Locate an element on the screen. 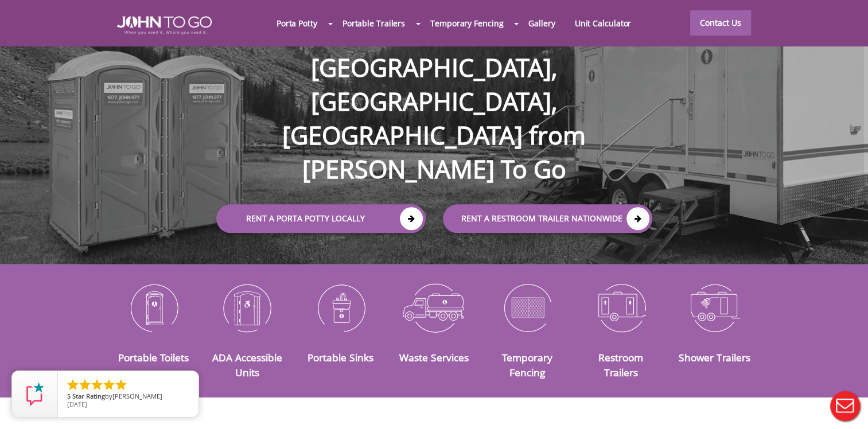  a: Gallery is located at coordinates (542, 23).